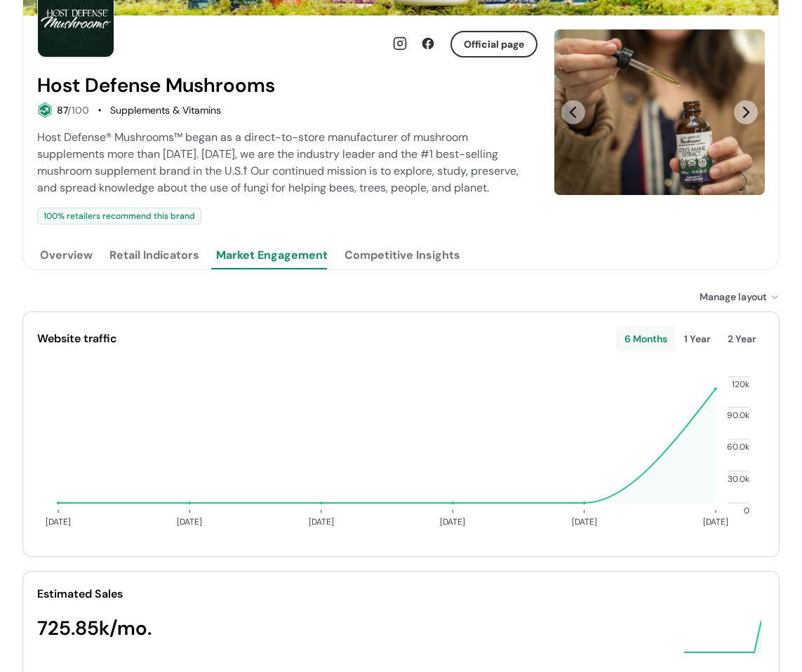  Describe the element at coordinates (401, 594) in the screenshot. I see `div: Estimated Sales` at that location.